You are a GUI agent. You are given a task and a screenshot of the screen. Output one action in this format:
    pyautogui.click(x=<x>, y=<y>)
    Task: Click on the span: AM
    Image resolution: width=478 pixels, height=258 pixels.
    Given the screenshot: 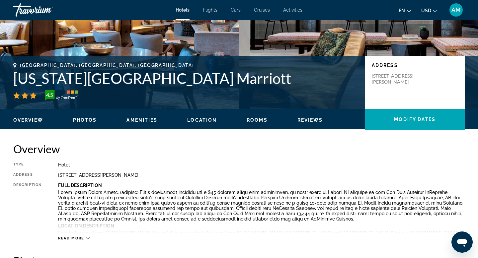 What is the action you would take?
    pyautogui.click(x=456, y=10)
    